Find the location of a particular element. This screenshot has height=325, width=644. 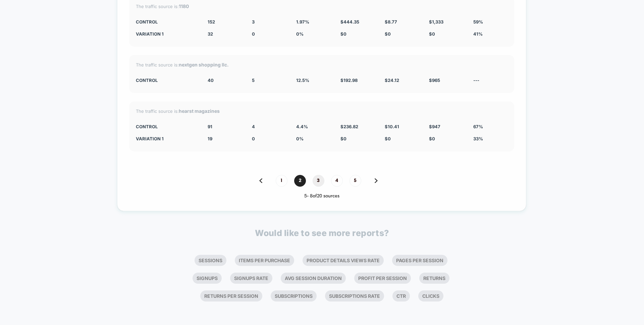

img: pagination back is located at coordinates (261, 181).